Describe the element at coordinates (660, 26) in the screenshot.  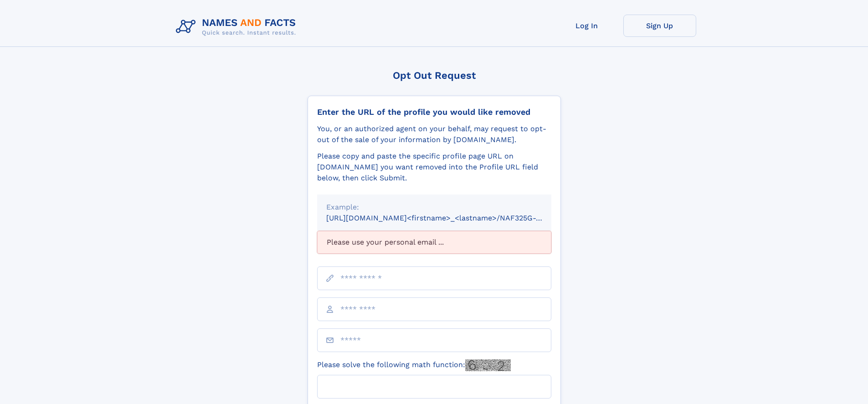
I see `a: Sign Up` at that location.